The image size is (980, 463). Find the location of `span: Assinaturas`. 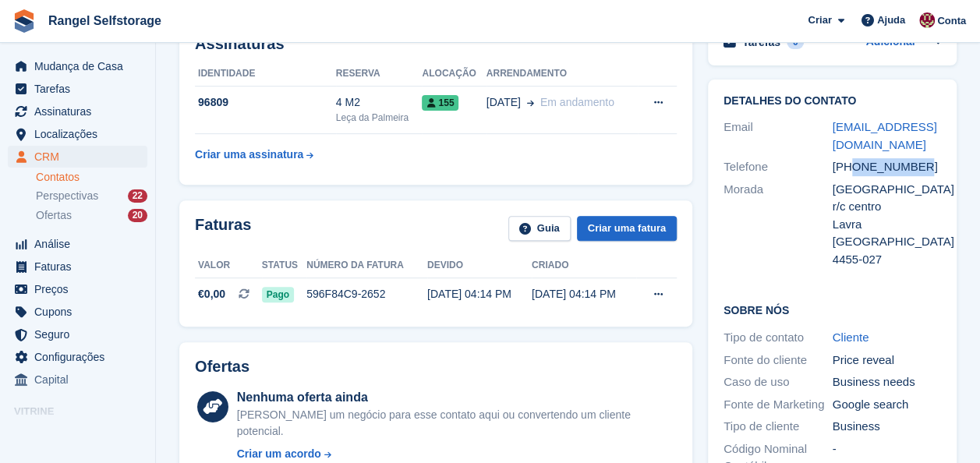

span: Assinaturas is located at coordinates (81, 111).